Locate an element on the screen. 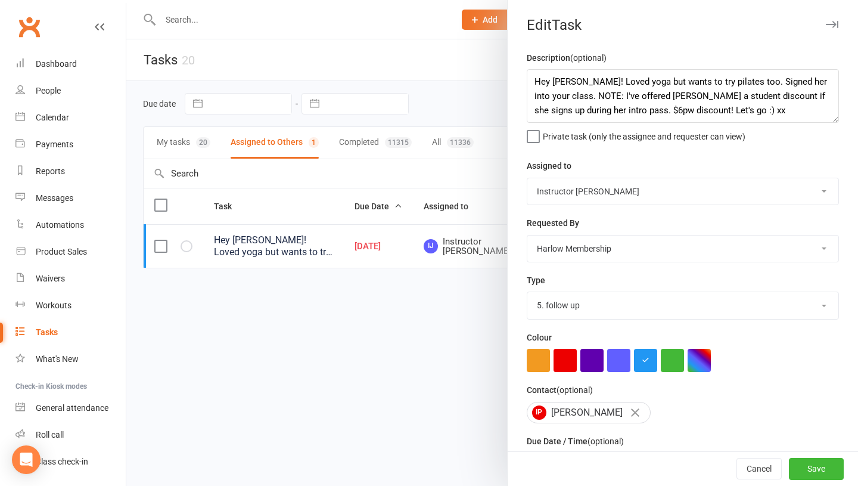  div: Tasks is located at coordinates (47, 332).